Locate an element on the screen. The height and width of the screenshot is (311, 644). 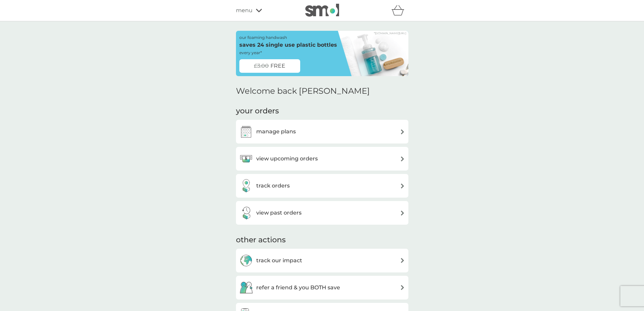
p: saves 24 single use plastic bottles is located at coordinates (288, 45).